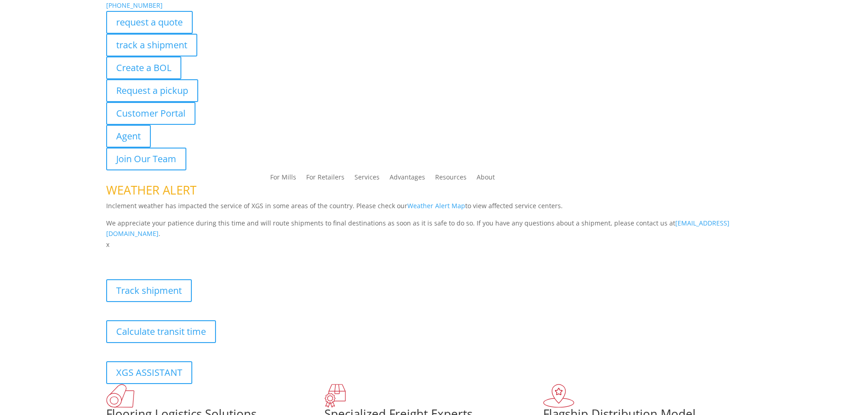 This screenshot has width=868, height=415. What do you see at coordinates (151, 190) in the screenshot?
I see `span: WEATHER ALERT` at bounding box center [151, 190].